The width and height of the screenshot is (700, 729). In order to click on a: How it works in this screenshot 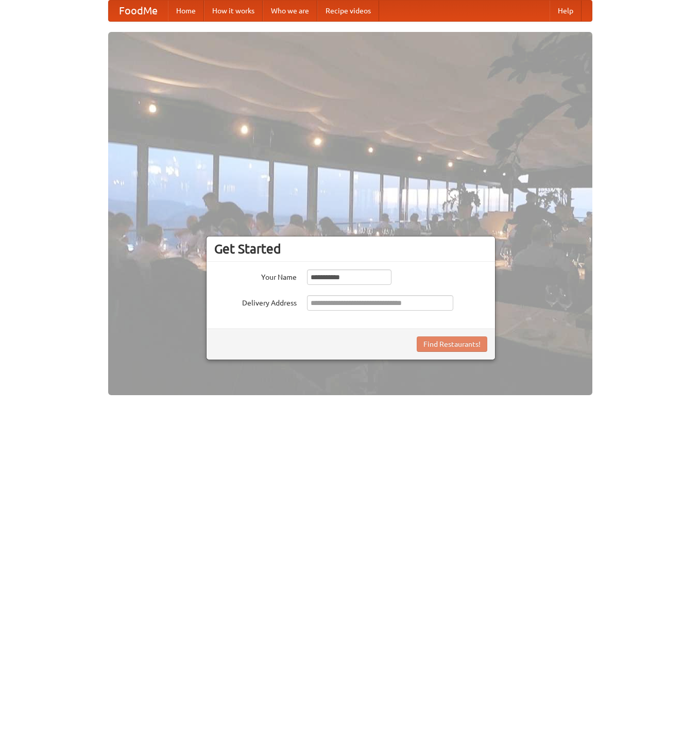, I will do `click(233, 11)`.